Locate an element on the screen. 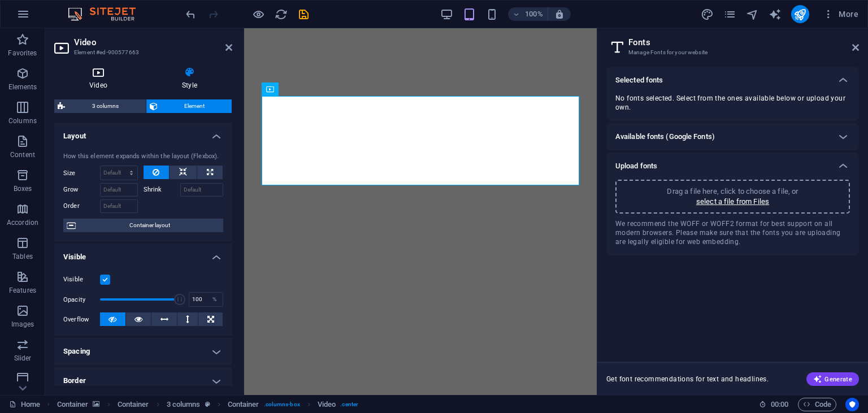  span: Element is located at coordinates (194, 106).